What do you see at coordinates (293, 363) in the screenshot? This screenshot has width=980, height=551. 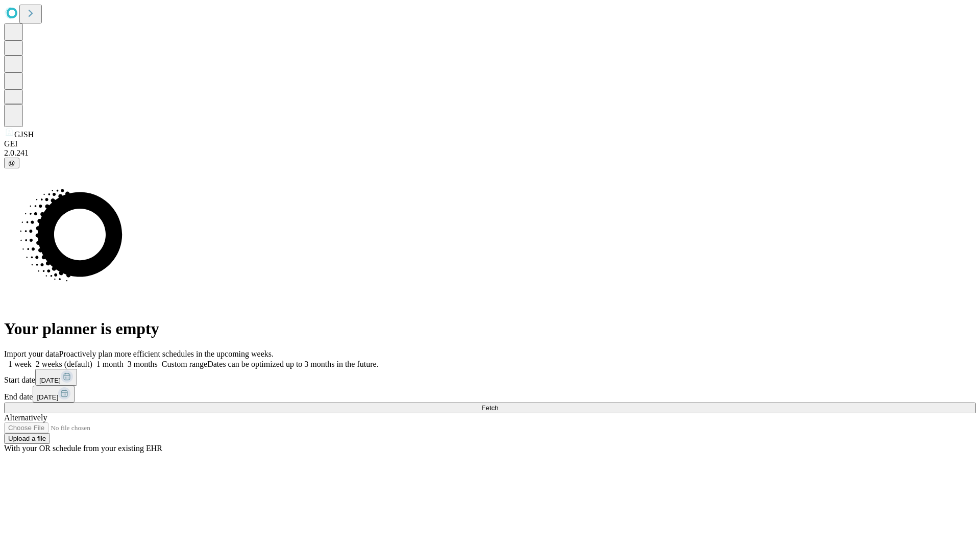 I see `span: Dates can be optimized up to 3 months in the future.` at bounding box center [293, 363].